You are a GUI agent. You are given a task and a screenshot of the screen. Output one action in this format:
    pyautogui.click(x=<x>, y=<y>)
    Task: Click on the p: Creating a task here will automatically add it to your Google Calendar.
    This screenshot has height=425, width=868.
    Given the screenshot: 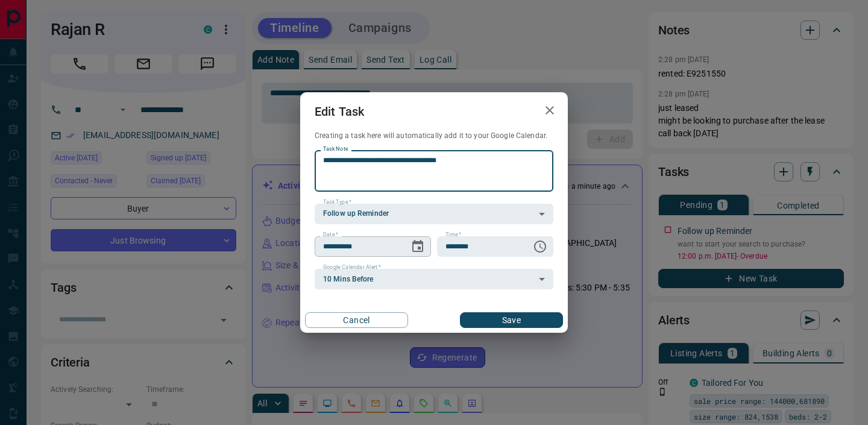 What is the action you would take?
    pyautogui.click(x=434, y=135)
    